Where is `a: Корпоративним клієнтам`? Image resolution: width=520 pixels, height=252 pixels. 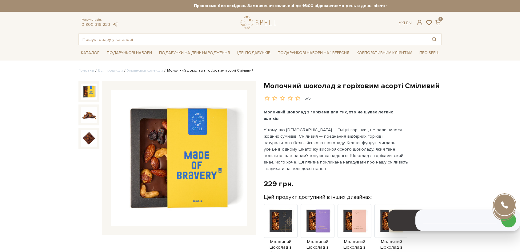 a: Корпоративним клієнтам is located at coordinates (384, 53).